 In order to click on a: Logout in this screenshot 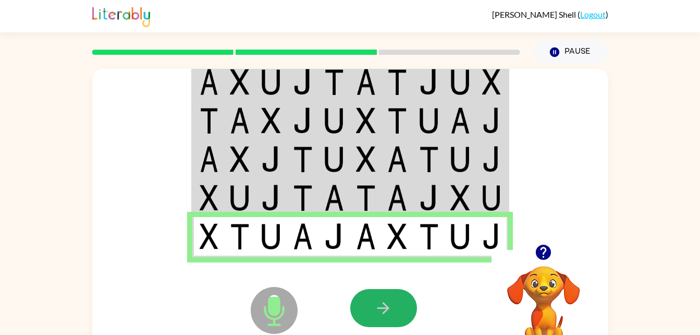, I will do `click(593, 14)`.